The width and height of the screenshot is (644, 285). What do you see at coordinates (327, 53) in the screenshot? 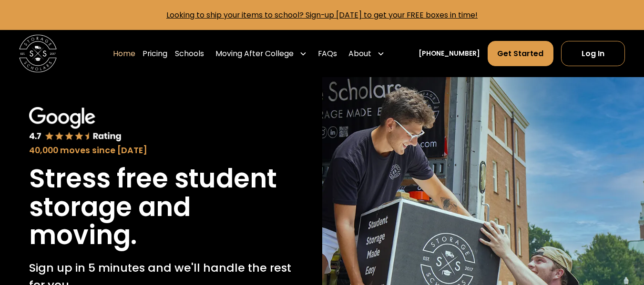
I see `a: FAQs` at bounding box center [327, 53].